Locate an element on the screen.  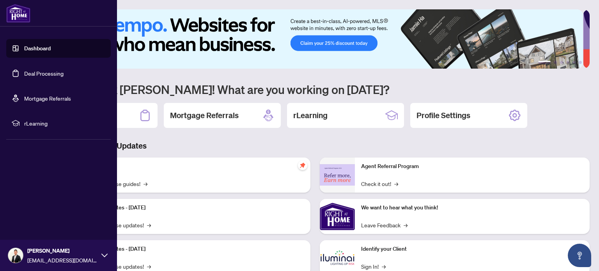
span: rLearning is located at coordinates (65, 123).